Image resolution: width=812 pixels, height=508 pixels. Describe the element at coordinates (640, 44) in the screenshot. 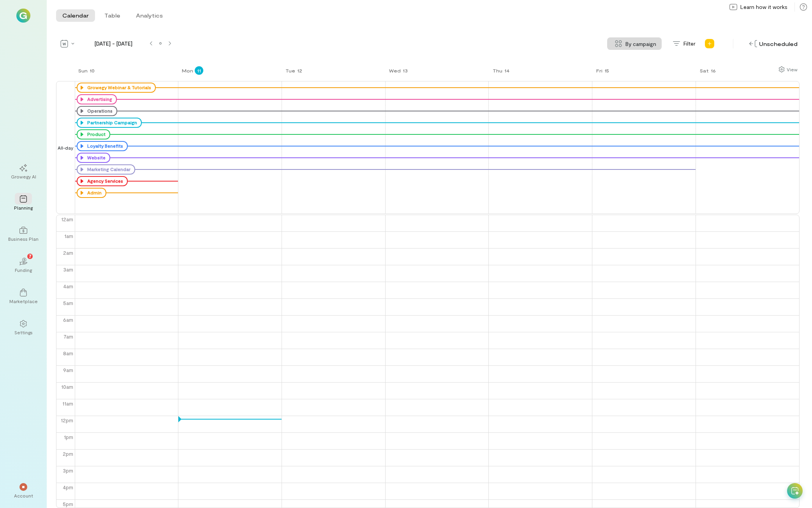

I see `span: By campaign` at that location.